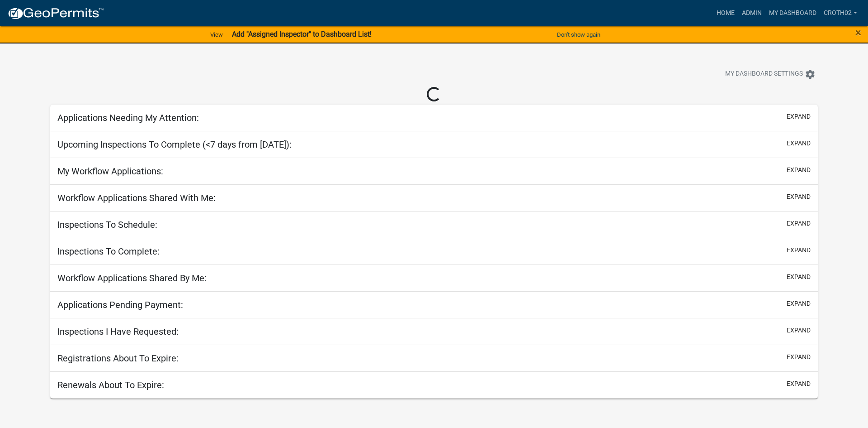  I want to click on span: My Dashboard Settings, so click(764, 74).